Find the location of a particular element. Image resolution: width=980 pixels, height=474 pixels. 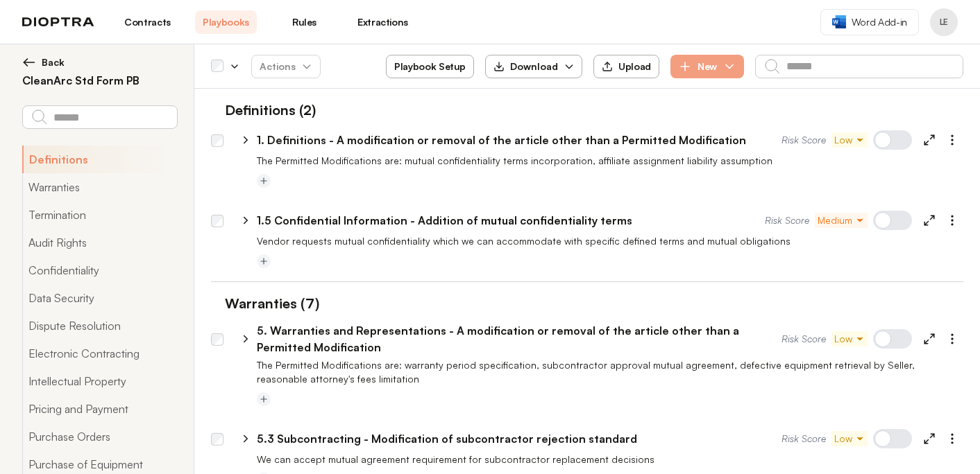

p: Vendor requests mutual confidentiality which we can accommodate with specific defined terms and m... is located at coordinates (610, 241).